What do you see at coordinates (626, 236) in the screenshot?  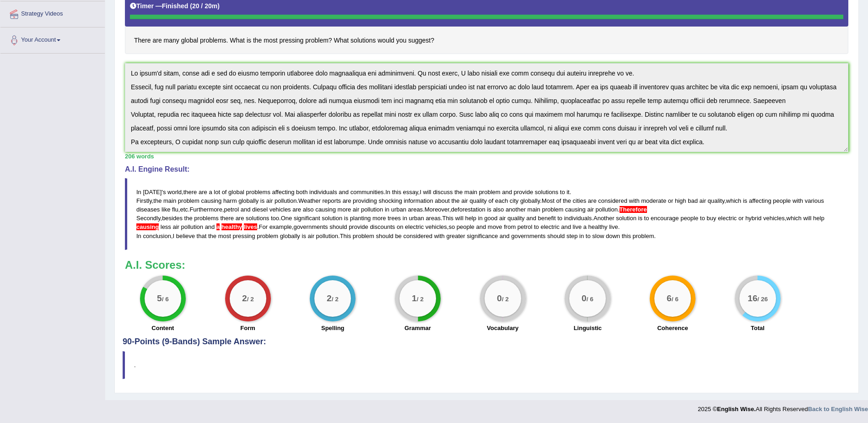 I see `span: this` at bounding box center [626, 236].